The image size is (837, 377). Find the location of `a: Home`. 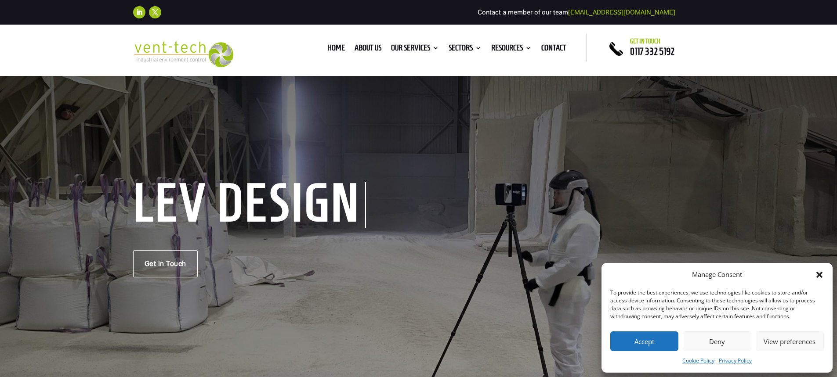

a: Home is located at coordinates (336, 50).